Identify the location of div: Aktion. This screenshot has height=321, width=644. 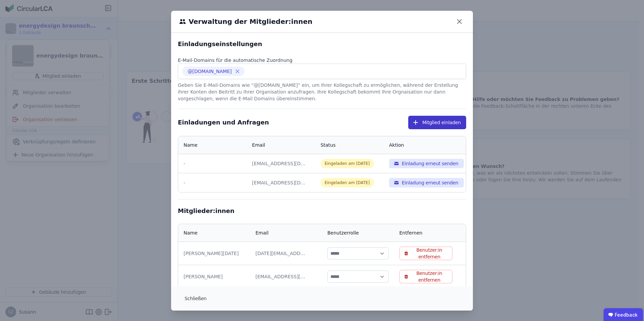
(397, 145).